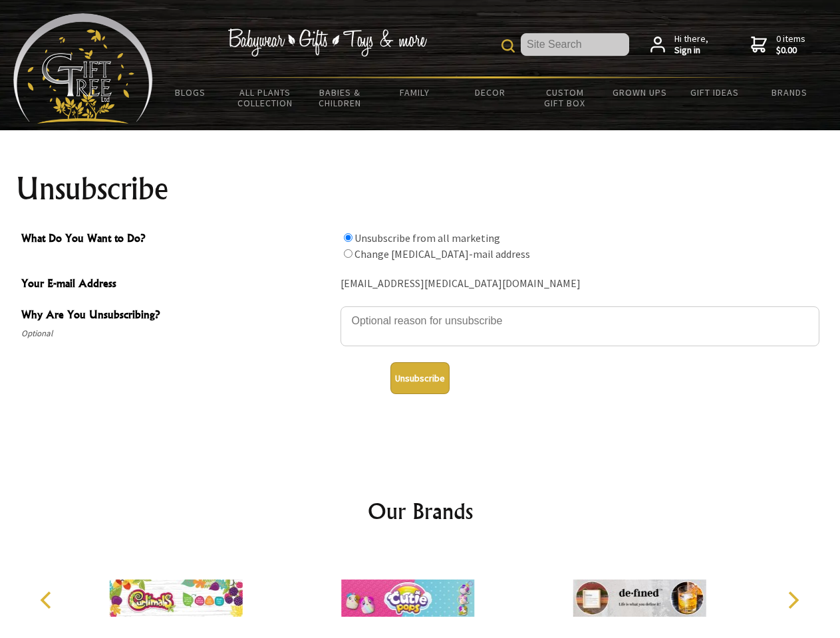 The width and height of the screenshot is (840, 638). Describe the element at coordinates (178, 333) in the screenshot. I see `span: Optional` at that location.